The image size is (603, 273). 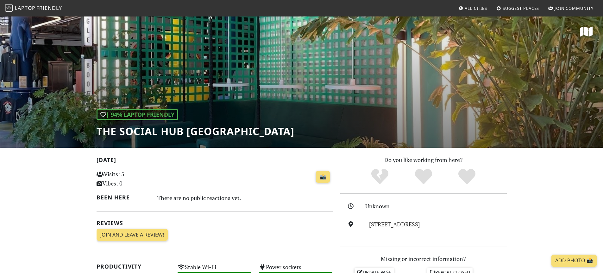 I want to click on a: Join and leave a review!, so click(x=132, y=235).